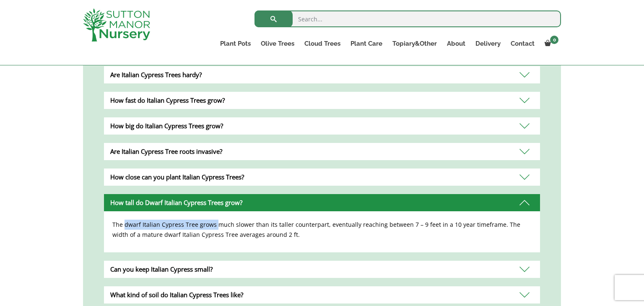 This screenshot has width=644, height=306. Describe the element at coordinates (322, 152) in the screenshot. I see `div: Are Italian Cypress Tree roots invasive?` at that location.